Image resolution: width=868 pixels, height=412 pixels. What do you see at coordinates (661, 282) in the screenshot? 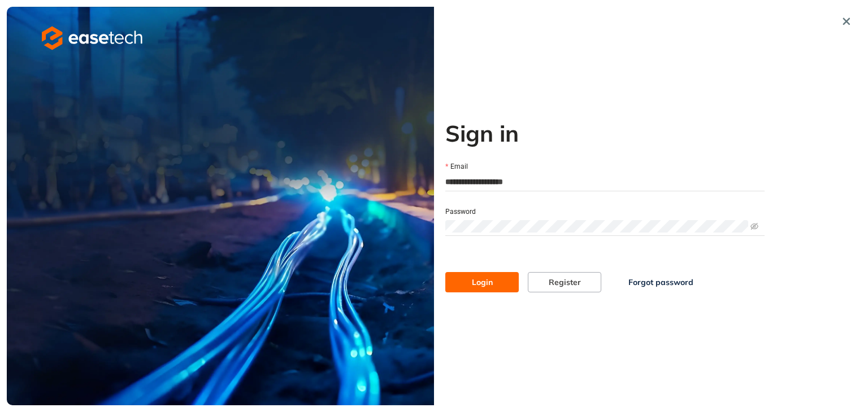
I see `span: Forgot password` at bounding box center [661, 282].